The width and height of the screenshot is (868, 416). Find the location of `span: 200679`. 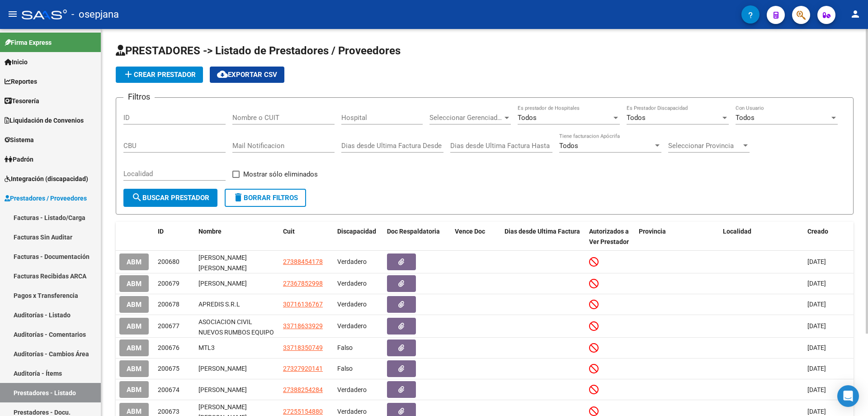

span: 200679 is located at coordinates (169, 284).